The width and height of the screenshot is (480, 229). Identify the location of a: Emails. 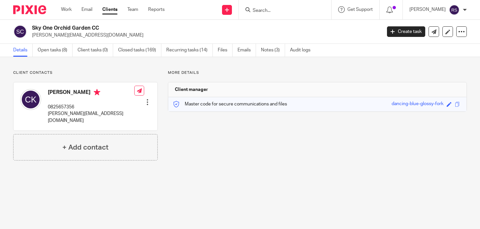
(247, 50).